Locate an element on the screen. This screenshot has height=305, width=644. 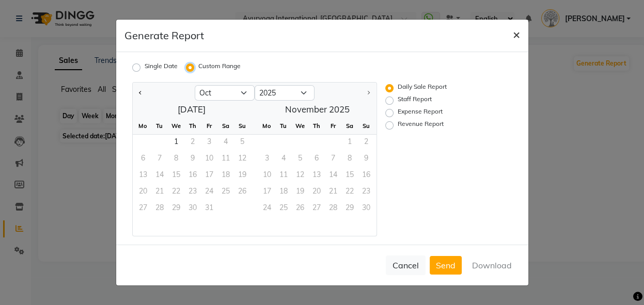
label: Revenue Report is located at coordinates (420, 125).